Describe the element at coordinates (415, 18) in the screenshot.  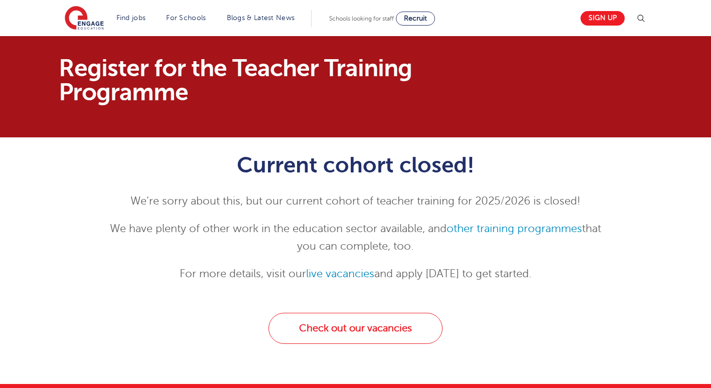
I see `span: Recruit` at that location.